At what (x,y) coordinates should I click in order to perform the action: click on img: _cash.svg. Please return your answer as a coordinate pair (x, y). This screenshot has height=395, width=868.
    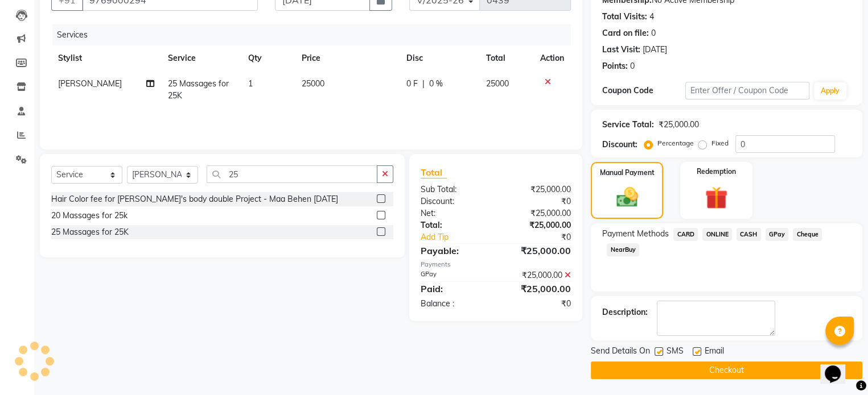
    Looking at the image, I should click on (628, 198).